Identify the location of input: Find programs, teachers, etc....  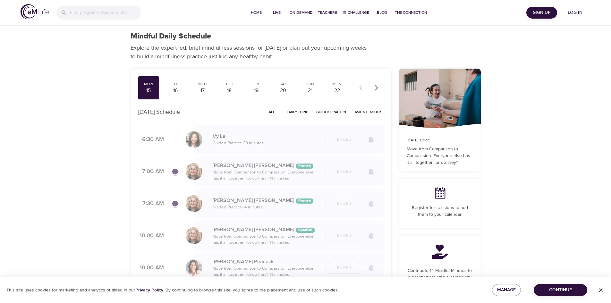
(106, 13).